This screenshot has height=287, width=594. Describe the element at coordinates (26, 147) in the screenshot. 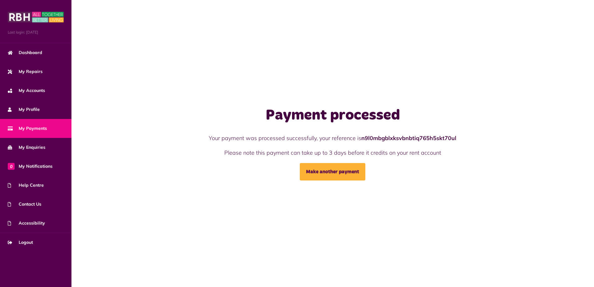

I see `span: My Enquiries` at that location.